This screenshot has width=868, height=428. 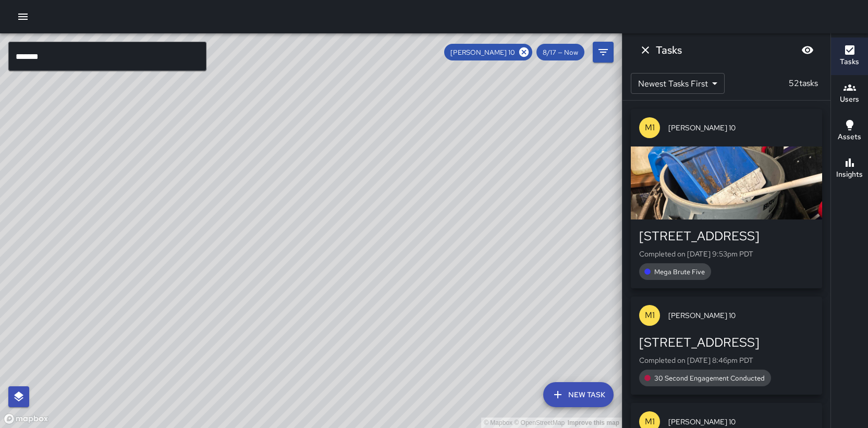 I want to click on button: Tasks, so click(x=849, y=56).